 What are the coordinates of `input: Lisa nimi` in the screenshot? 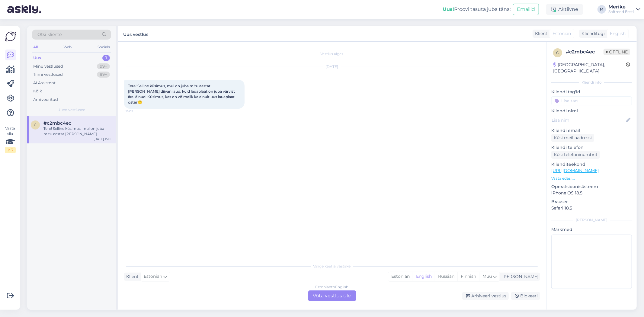 It's located at (588, 120).